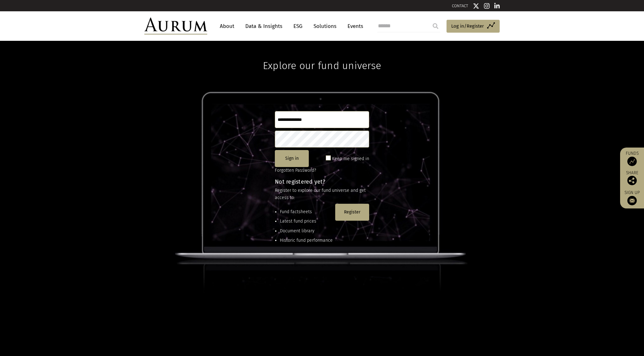 The width and height of the screenshot is (644, 356). Describe the element at coordinates (486, 6) in the screenshot. I see `img: Instagram icon` at that location.